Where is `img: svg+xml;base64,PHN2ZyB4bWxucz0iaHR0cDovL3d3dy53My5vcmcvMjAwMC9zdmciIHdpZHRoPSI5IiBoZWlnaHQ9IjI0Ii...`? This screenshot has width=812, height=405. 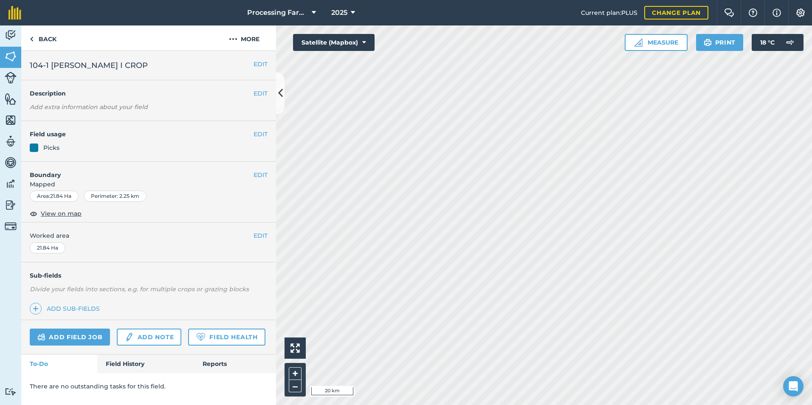 img: svg+xml;base64,PHN2ZyB4bWxucz0iaHR0cDovL3d3dy53My5vcmcvMjAwMC9zdmciIHdpZHRoPSI5IiBoZWlnaHQ9IjI0Ii... is located at coordinates (31, 39).